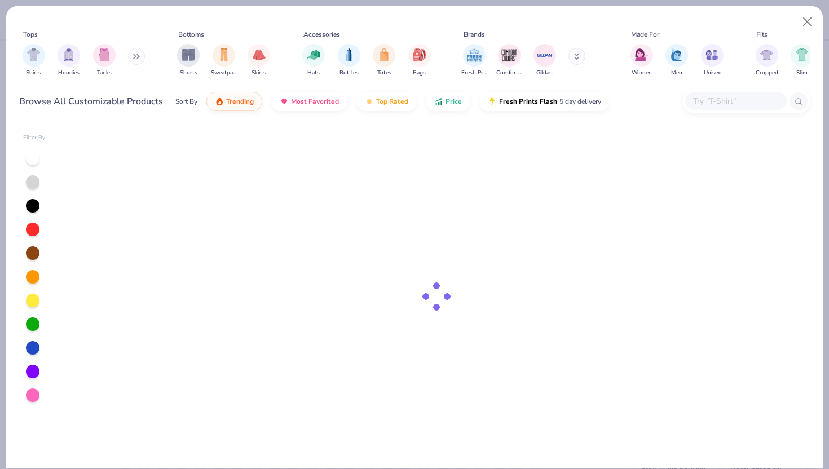  I want to click on div: filter for Totes, so click(384, 60).